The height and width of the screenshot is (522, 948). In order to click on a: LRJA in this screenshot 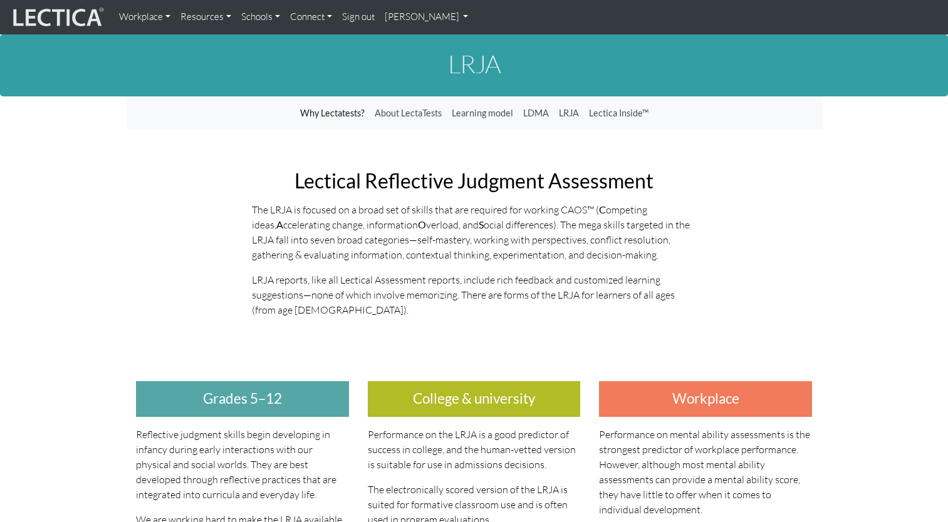, I will do `click(569, 113)`.